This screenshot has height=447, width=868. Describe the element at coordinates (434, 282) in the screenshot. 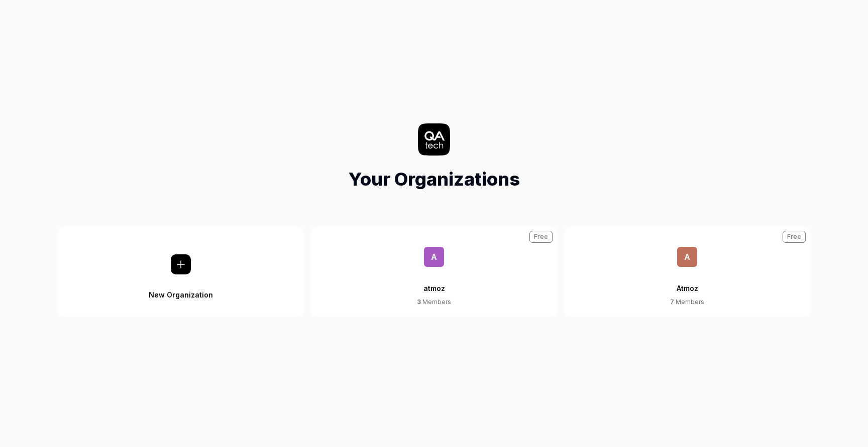

I see `div: atmoz` at that location.